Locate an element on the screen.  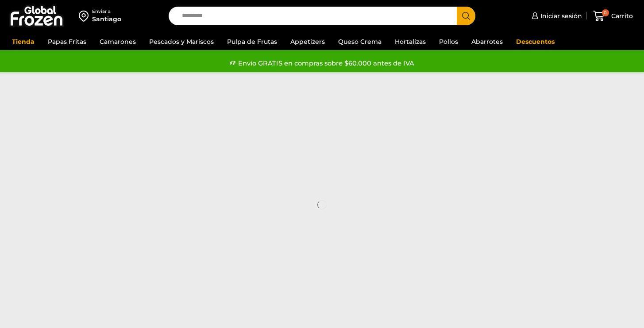
a: Abarrotes is located at coordinates (487, 42).